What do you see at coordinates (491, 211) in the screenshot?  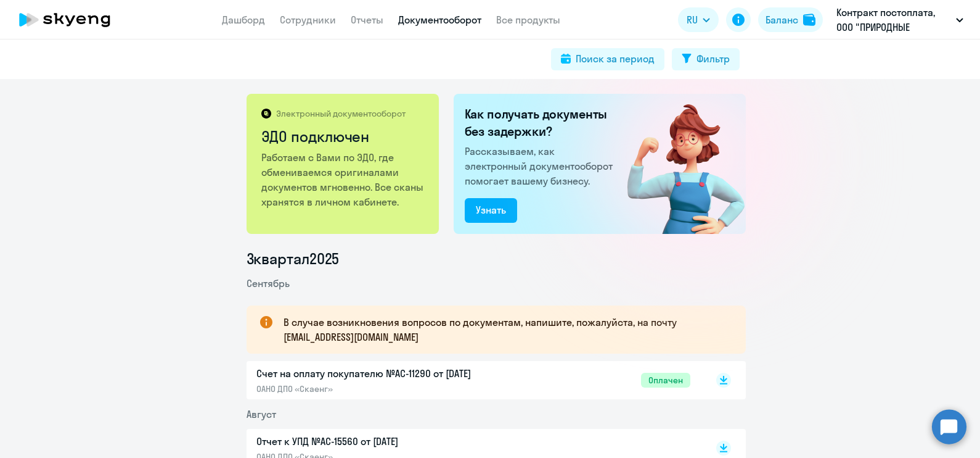 I see `button: Узнать` at bounding box center [491, 211].